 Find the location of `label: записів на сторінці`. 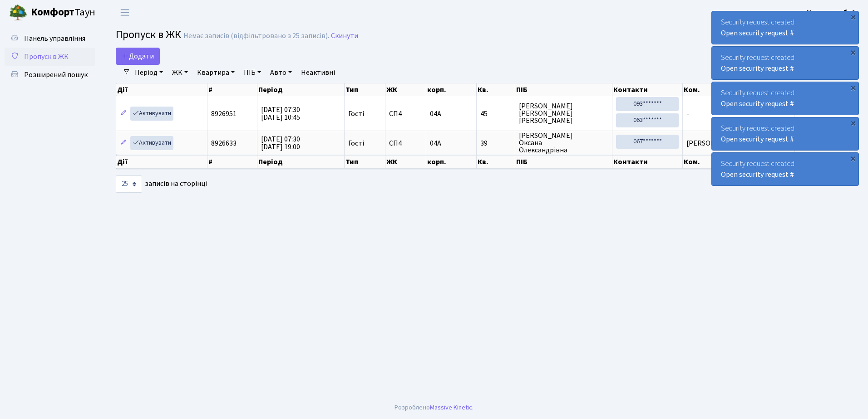

label: записів на сторінці is located at coordinates (162, 184).